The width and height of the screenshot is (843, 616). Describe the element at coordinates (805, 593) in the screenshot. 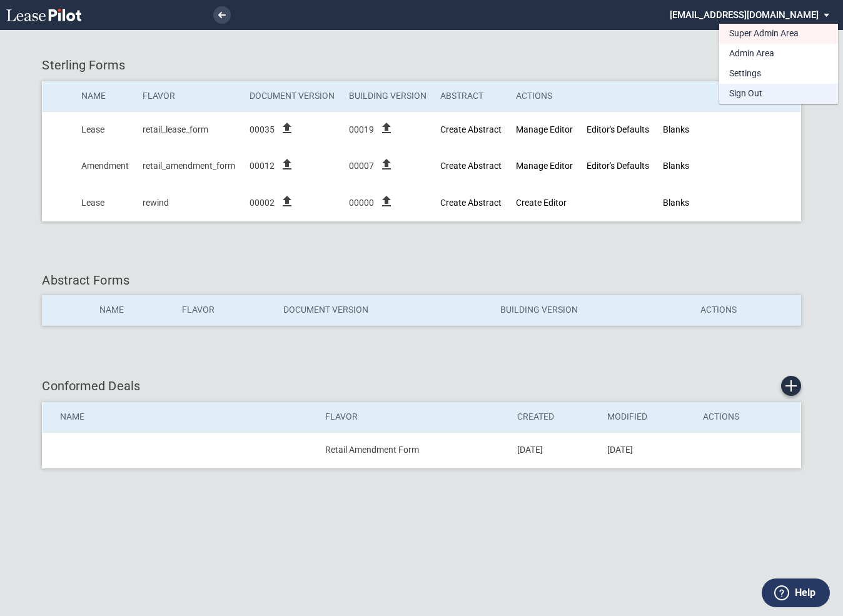

I see `label: Help` at that location.